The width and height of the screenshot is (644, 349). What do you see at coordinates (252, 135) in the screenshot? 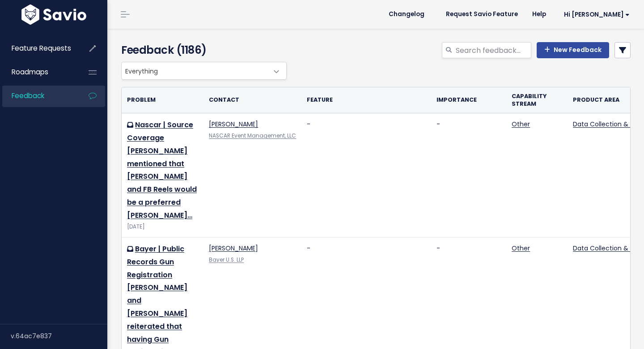
I see `a: NASCAR Event Management, LLC` at bounding box center [252, 135].